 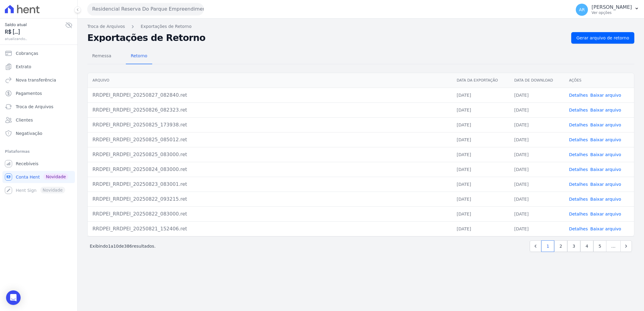 What do you see at coordinates (603, 38) in the screenshot?
I see `a: Gerar arquivo de retorno` at bounding box center [603, 38].